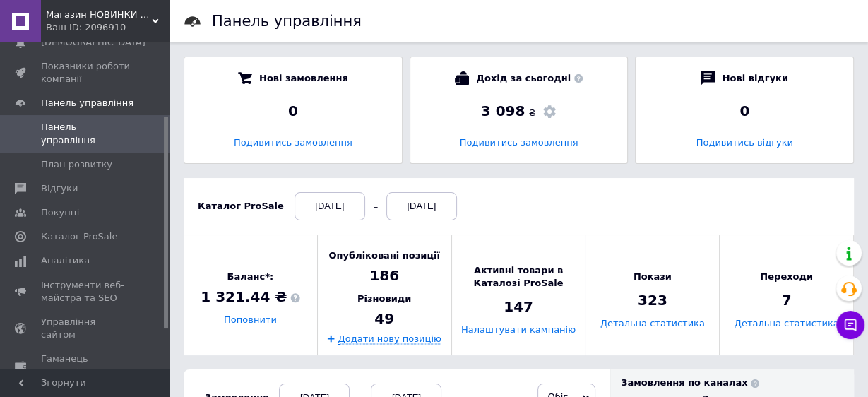 This screenshot has height=397, width=868. What do you see at coordinates (736, 142) in the screenshot?
I see `a: Подивитись відгуки` at bounding box center [736, 142].